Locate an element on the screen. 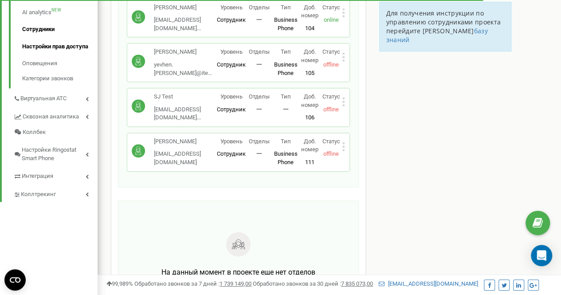  span: Сквозная аналитика is located at coordinates (51, 117).